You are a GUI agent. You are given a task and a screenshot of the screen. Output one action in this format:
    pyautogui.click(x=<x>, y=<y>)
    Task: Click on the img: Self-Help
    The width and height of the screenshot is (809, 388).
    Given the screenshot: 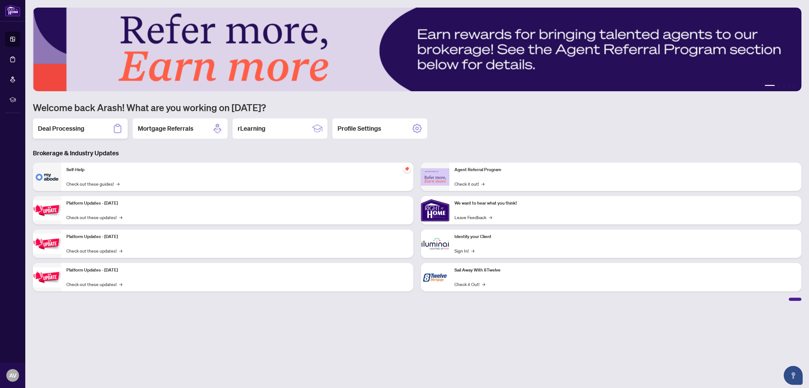 What is the action you would take?
    pyautogui.click(x=47, y=177)
    